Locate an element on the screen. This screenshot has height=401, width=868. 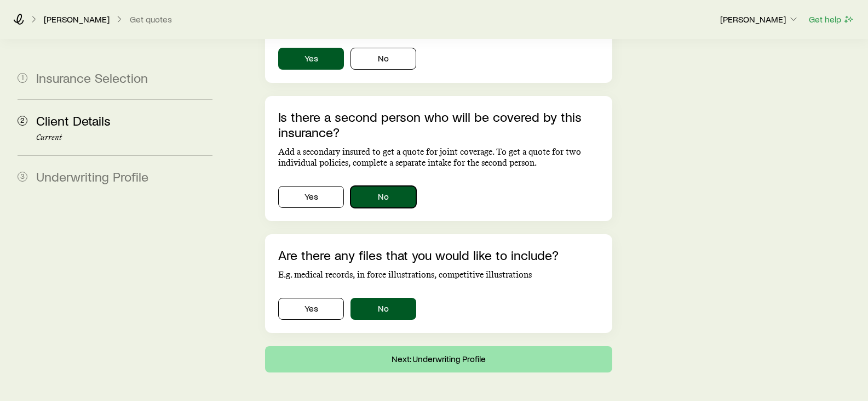
p: E.g. medical records, in force illustrations, competitive illustrations is located at coordinates (438, 275).